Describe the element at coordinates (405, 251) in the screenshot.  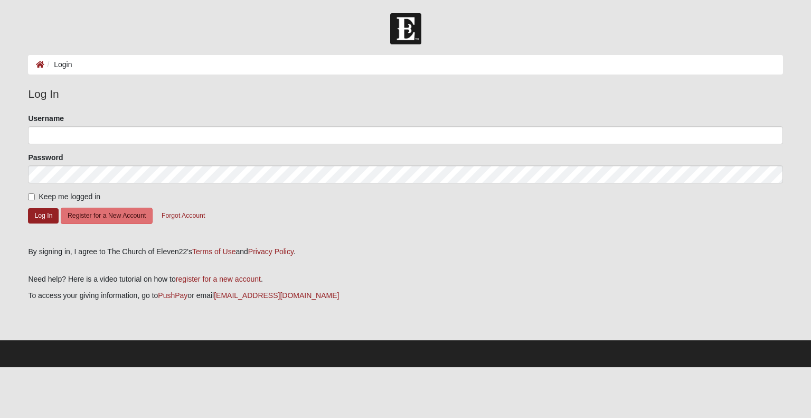
I see `div: By signing in, I agree to The Church of Eleven22's and .` at that location.